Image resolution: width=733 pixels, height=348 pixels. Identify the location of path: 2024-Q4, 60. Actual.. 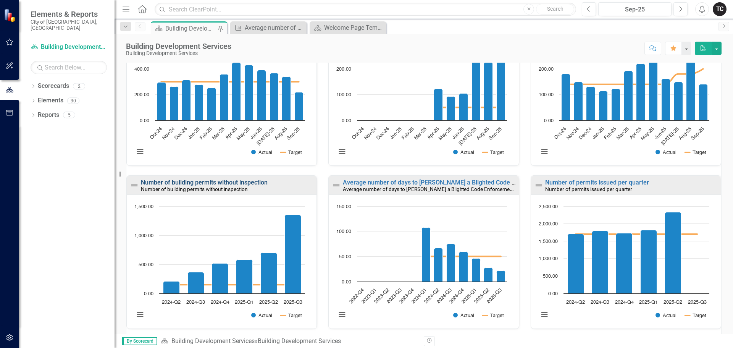
(463, 266).